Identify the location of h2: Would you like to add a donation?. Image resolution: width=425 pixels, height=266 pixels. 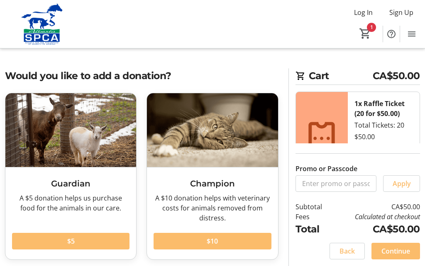
(142, 76).